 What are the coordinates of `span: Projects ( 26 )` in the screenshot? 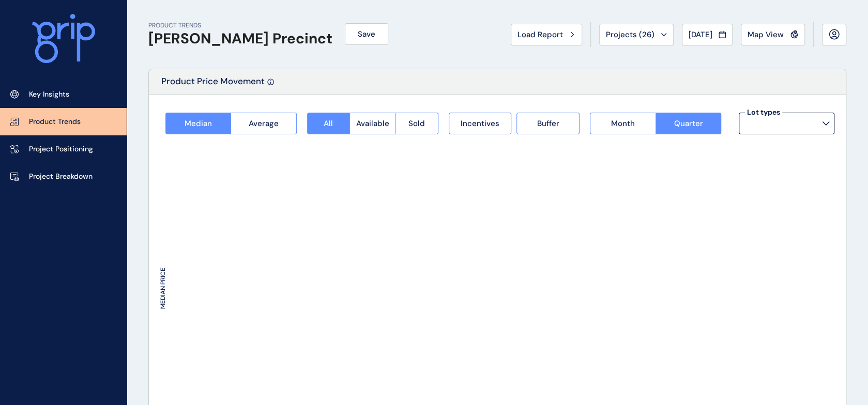 It's located at (630, 35).